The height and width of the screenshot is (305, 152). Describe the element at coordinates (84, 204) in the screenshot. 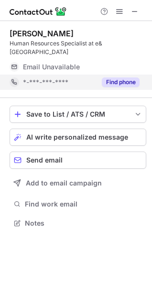

I see `span: Find work email` at that location.